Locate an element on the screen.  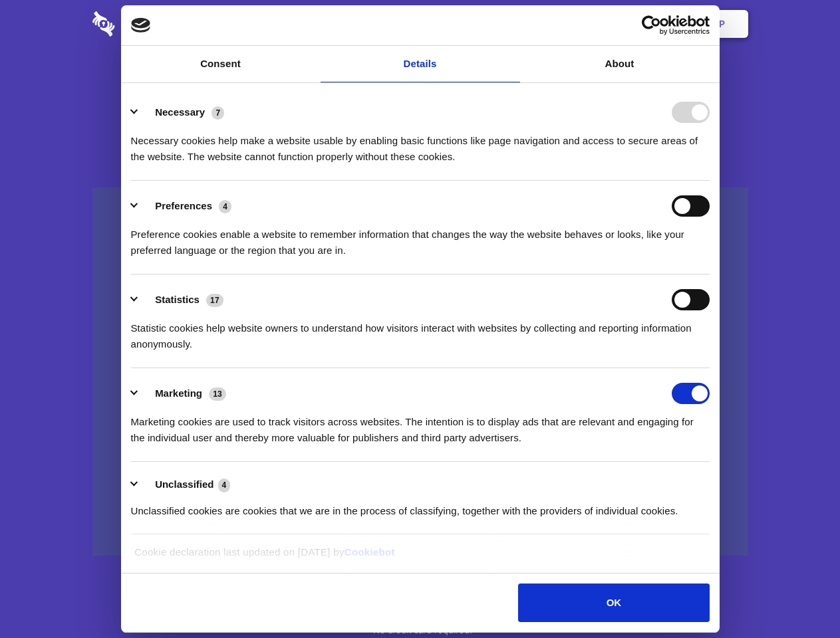
button: Marketing (13) is located at coordinates (183, 394).